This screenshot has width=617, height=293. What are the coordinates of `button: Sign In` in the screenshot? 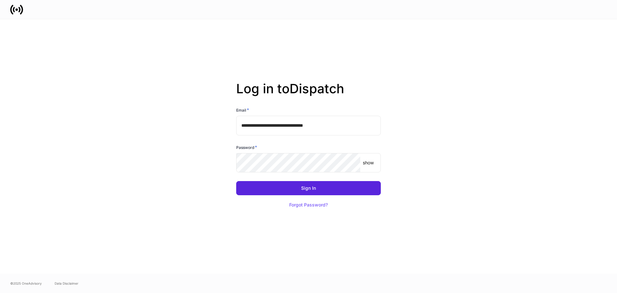 It's located at (308, 188).